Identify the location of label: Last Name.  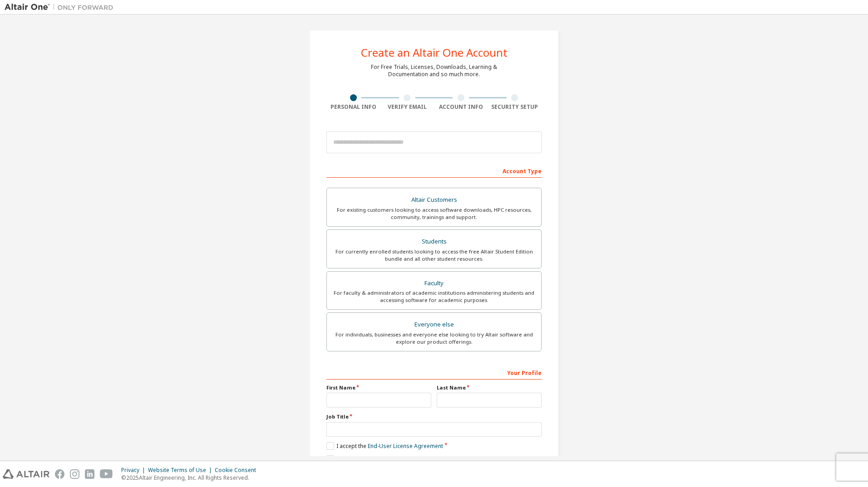
(489, 388).